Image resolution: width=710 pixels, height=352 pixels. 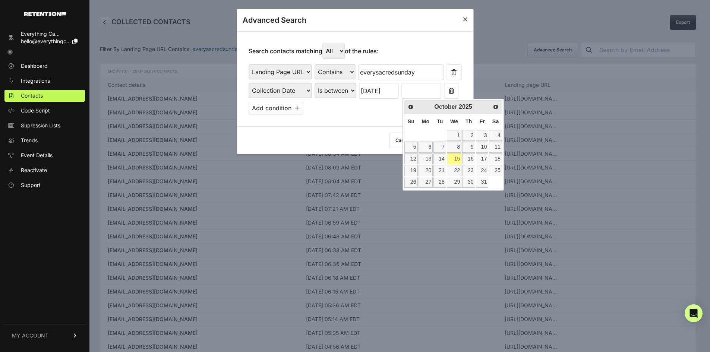 What do you see at coordinates (45, 38) in the screenshot?
I see `a: Everything Ca... hello@everythingc...` at bounding box center [45, 38].